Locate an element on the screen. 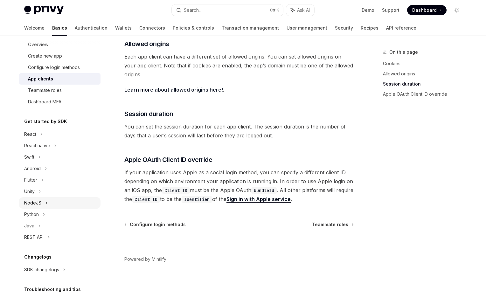 The width and height of the screenshot is (486, 298). a: Session duration is located at coordinates (425, 84).